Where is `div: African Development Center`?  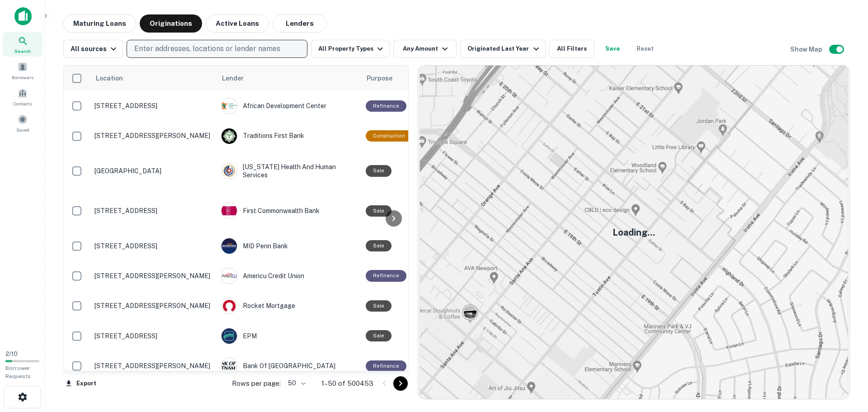
div: African Development Center is located at coordinates (289, 105).